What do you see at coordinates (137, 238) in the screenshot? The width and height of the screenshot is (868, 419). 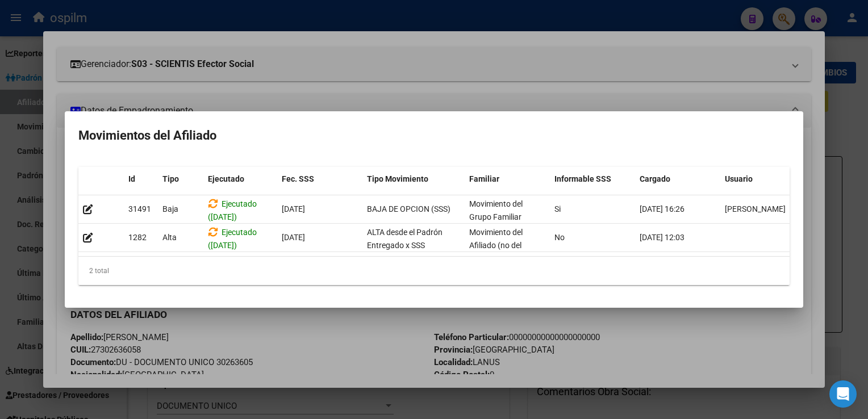 I see `span: 1282` at bounding box center [137, 238].